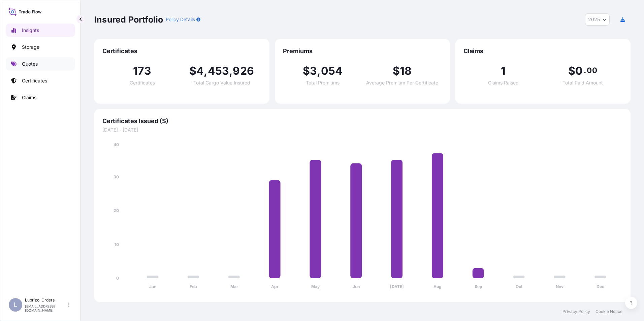 This screenshot has width=644, height=321. Describe the element at coordinates (40, 30) in the screenshot. I see `a: Insights` at that location.